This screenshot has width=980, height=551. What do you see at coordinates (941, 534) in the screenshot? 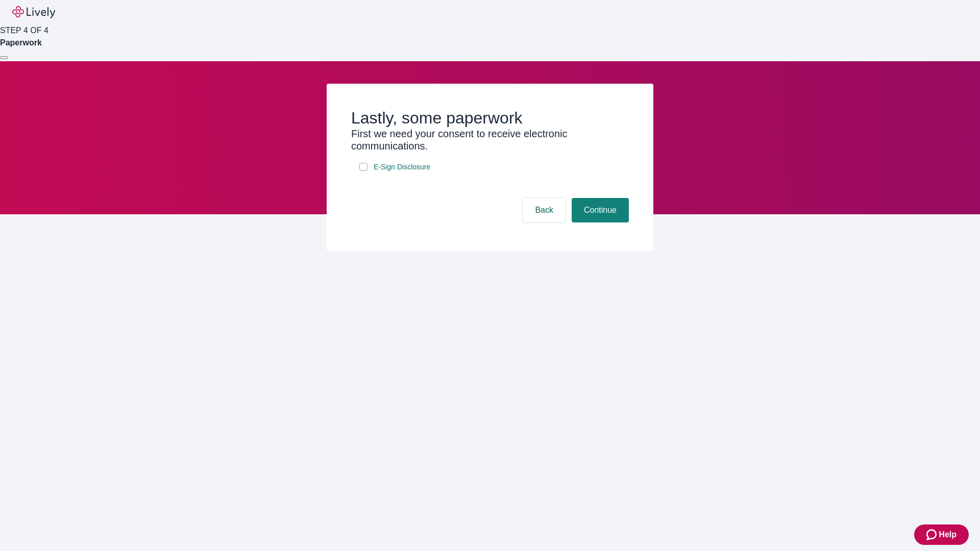
I see `button: Zendesk support iconHelp` at bounding box center [941, 534].